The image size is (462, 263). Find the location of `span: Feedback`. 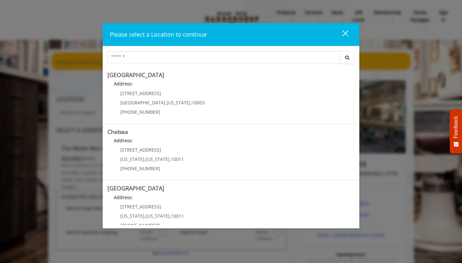

span: Feedback is located at coordinates (456, 127).